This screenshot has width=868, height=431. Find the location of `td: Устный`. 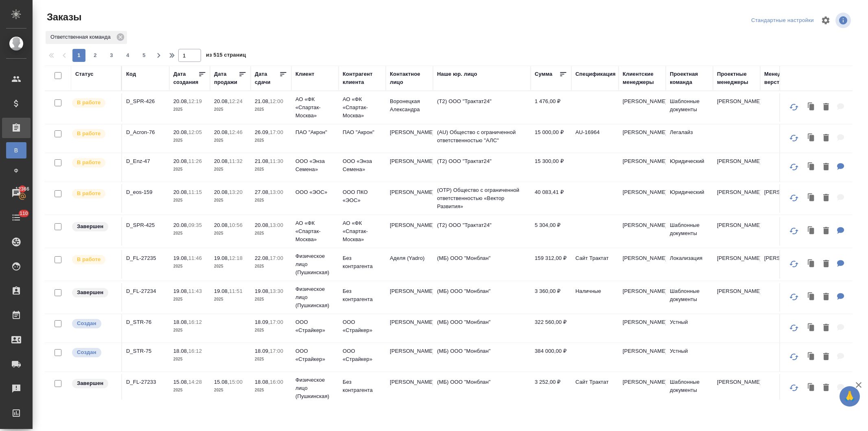

td: Устный is located at coordinates (689, 357).